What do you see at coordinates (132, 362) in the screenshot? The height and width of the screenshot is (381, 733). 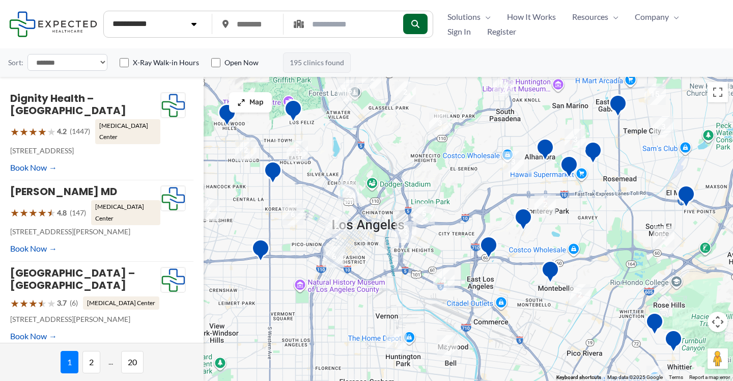 I see `span: 20` at bounding box center [132, 362].